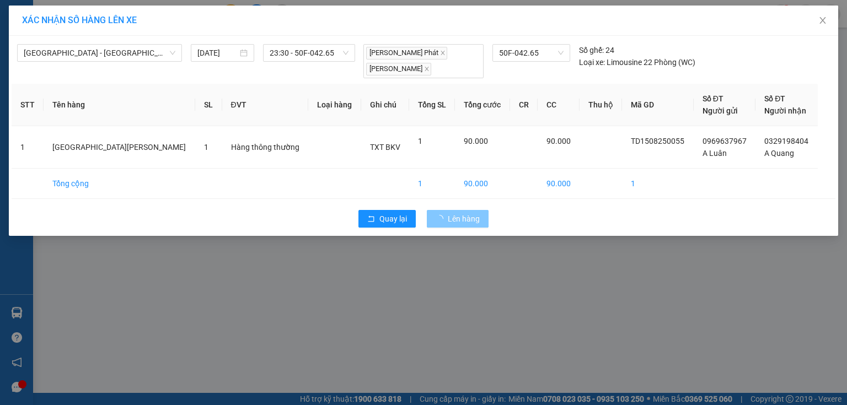 The width and height of the screenshot is (847, 405). I want to click on span: 0969637967, so click(724, 141).